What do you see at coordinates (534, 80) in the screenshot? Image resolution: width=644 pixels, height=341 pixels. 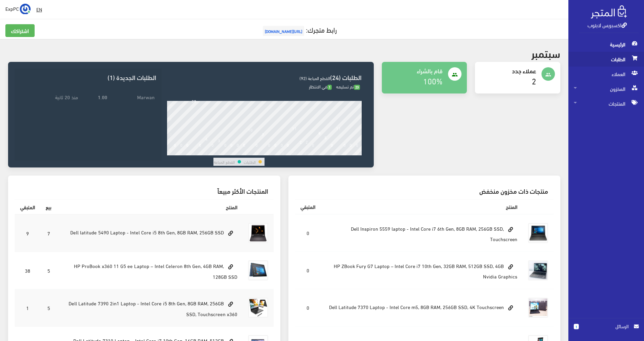 I see `a: 2` at bounding box center [534, 80].